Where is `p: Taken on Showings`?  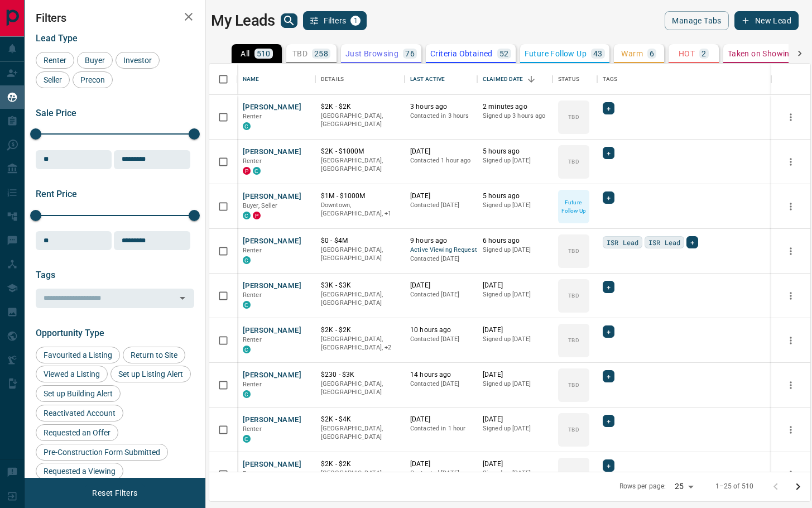
p: Taken on Showings is located at coordinates (763, 54).